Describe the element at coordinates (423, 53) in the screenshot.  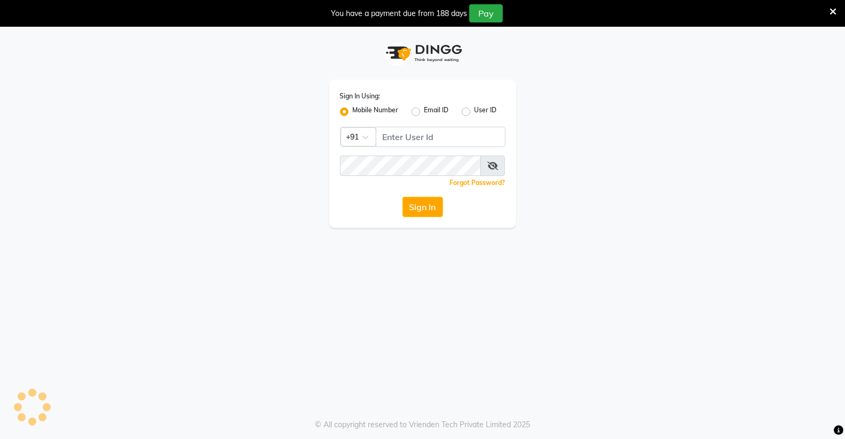
I see `img: logo1.svg` at that location.